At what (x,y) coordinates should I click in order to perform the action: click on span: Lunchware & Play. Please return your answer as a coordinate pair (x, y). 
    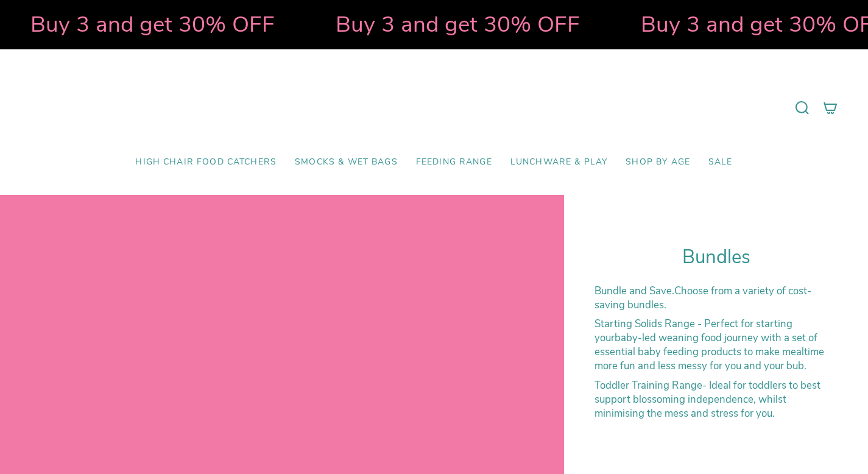
    Looking at the image, I should click on (559, 162).